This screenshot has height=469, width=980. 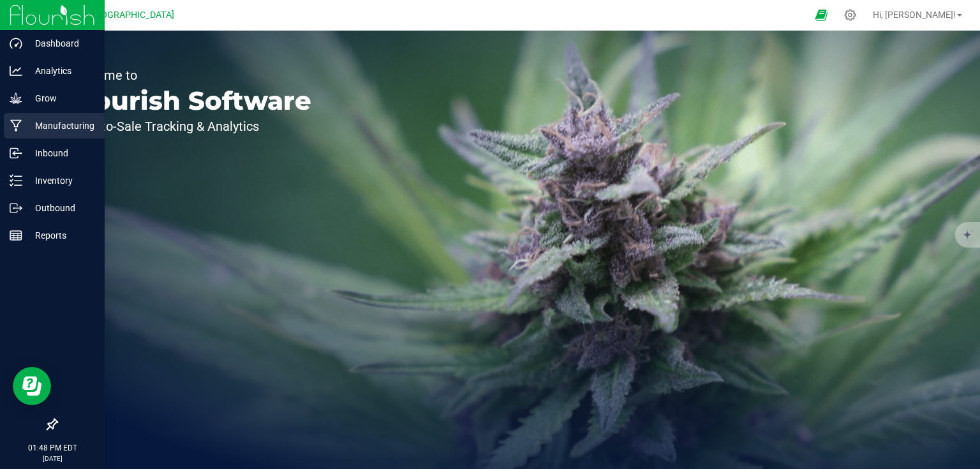 What do you see at coordinates (16, 181) in the screenshot?
I see `inline-svg: Inventory` at bounding box center [16, 181].